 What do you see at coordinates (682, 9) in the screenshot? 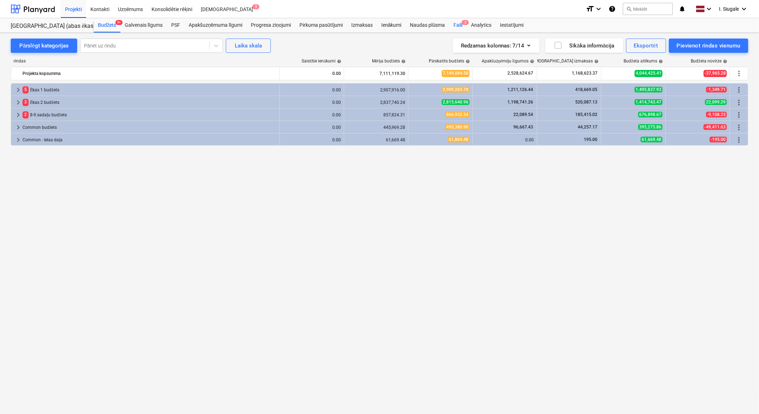
I see `i: notifications` at bounding box center [682, 9].